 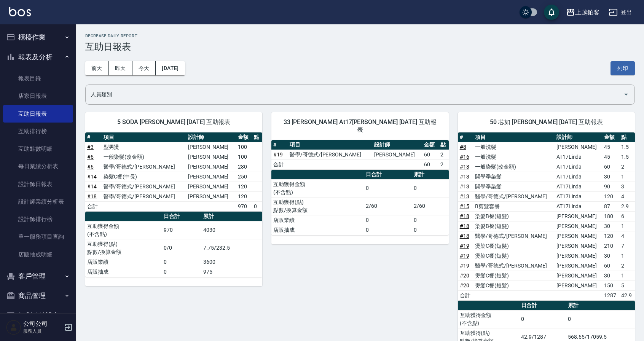 What do you see at coordinates (244, 147) in the screenshot?
I see `td: 100` at bounding box center [244, 147].